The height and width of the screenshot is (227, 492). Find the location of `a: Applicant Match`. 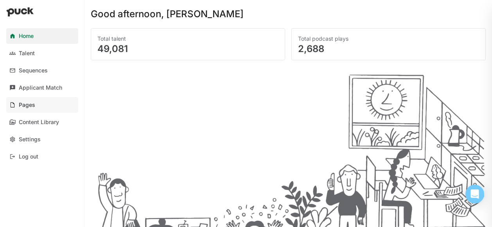

a: Applicant Match is located at coordinates (42, 88).